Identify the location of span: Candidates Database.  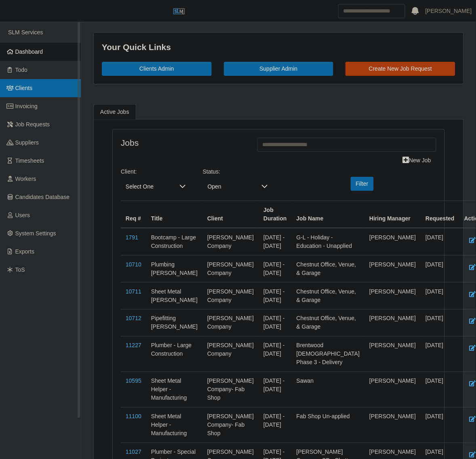
(42, 197).